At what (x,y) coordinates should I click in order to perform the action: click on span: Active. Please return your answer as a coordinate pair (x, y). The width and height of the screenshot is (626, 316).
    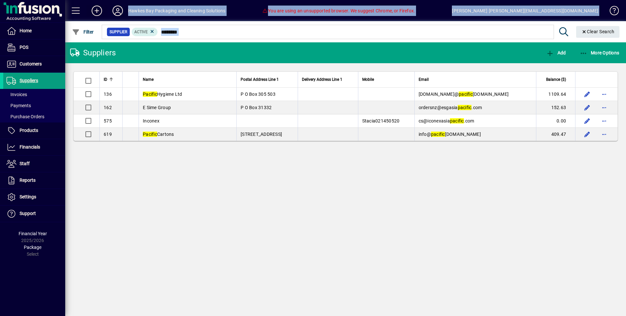
    Looking at the image, I should click on (141, 32).